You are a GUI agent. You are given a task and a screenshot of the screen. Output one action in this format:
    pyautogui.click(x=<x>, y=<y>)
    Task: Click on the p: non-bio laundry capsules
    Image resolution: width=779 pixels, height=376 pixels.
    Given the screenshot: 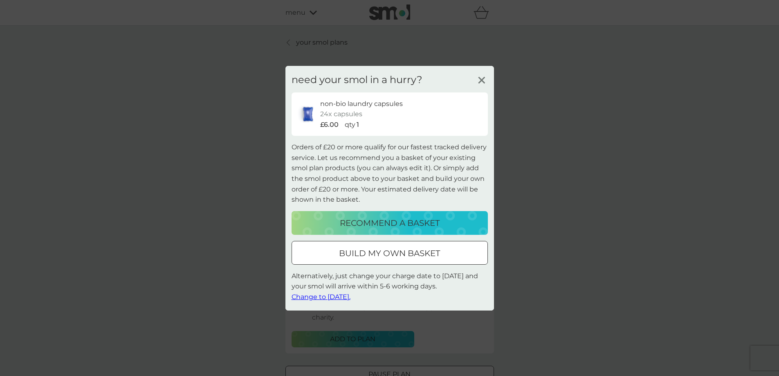 What is the action you would take?
    pyautogui.click(x=362, y=104)
    